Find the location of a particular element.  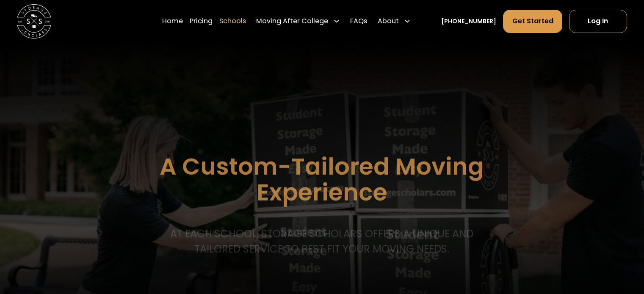

a: Home is located at coordinates (172, 21).